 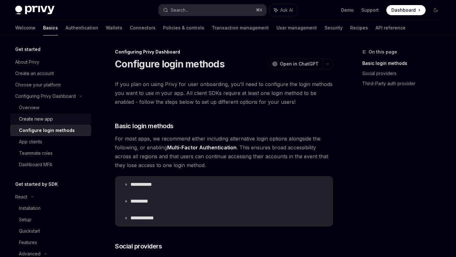 What do you see at coordinates (29, 108) in the screenshot?
I see `div: Overview` at bounding box center [29, 108].